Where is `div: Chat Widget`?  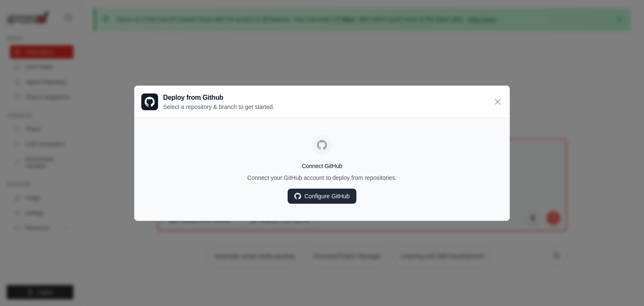
div: Chat Widget is located at coordinates (623, 286).